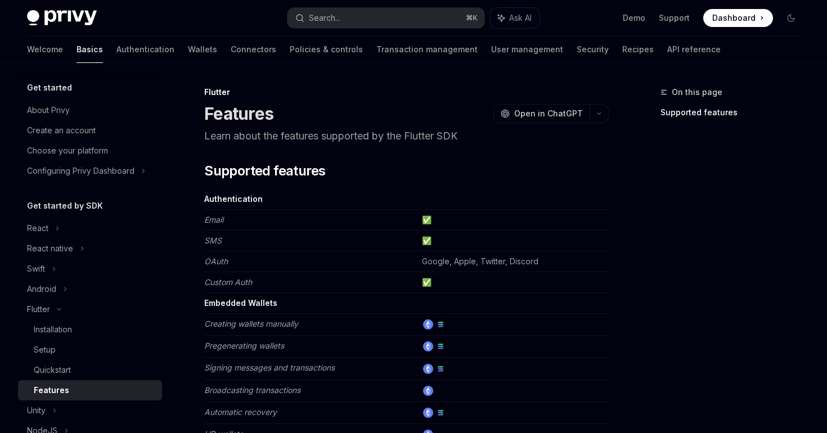 The image size is (827, 433). Describe the element at coordinates (90, 330) in the screenshot. I see `a: Installation` at that location.